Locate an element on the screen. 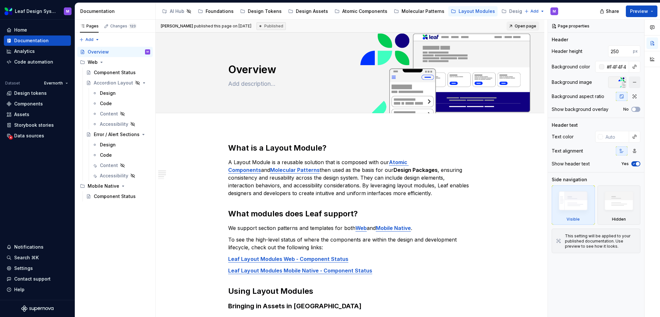  a: Error / Alert Sections is located at coordinates (118, 134).